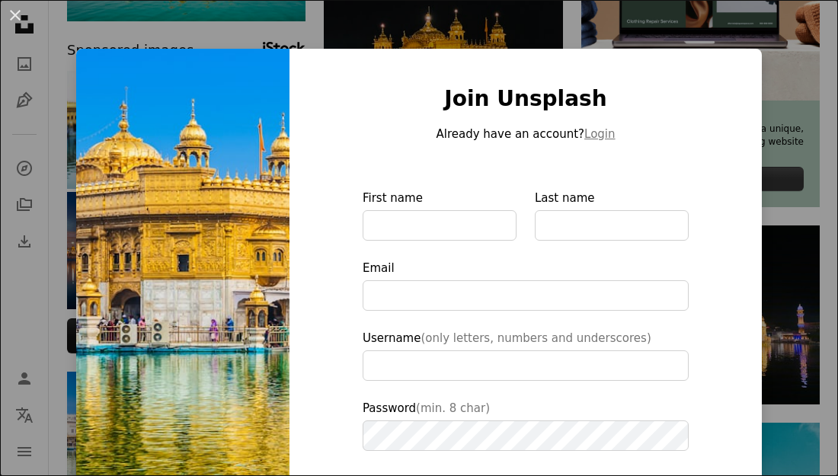 This screenshot has width=838, height=476. Describe the element at coordinates (612, 215) in the screenshot. I see `label: Last name` at that location.